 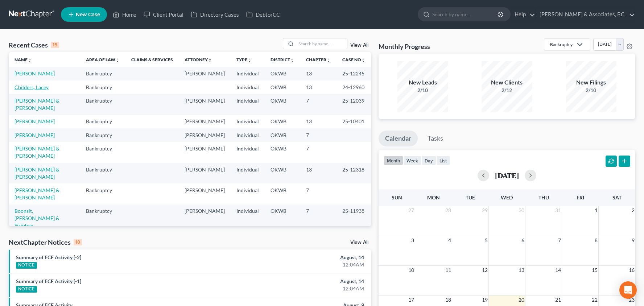 I want to click on span: 14, so click(x=558, y=270).